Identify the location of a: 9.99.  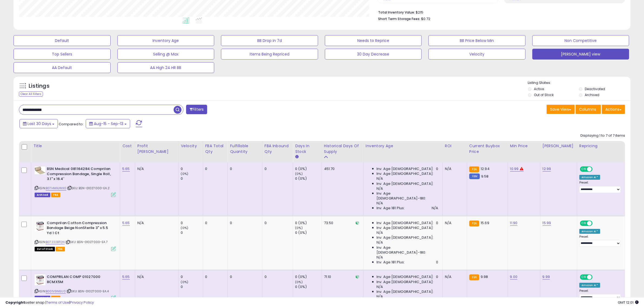
(546, 277).